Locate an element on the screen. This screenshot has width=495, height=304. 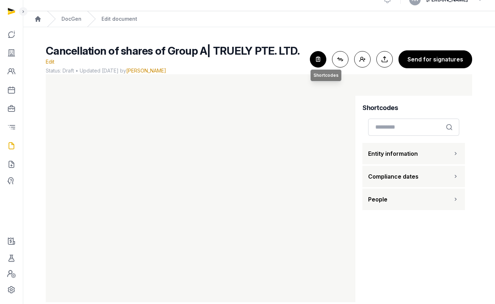
span: Compliance dates is located at coordinates (393, 176).